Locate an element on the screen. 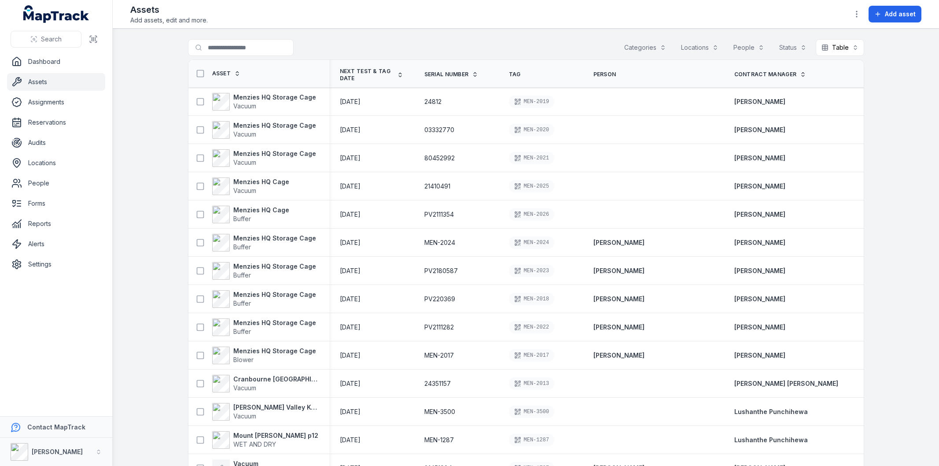  time: 2/15/2026, 12:00:00 AM is located at coordinates (350, 384).